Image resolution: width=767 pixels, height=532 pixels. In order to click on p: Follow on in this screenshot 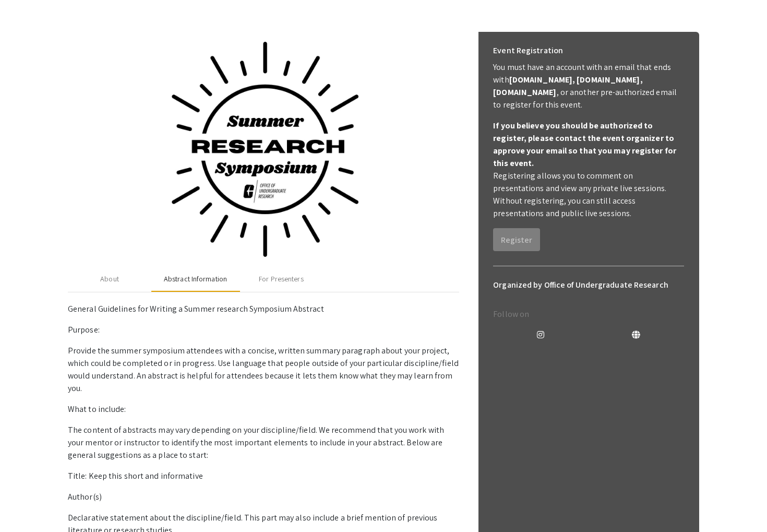, I will do `click(589, 314)`.